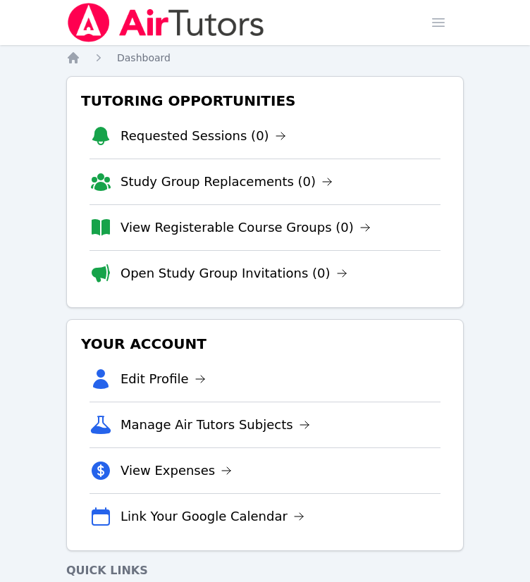 This screenshot has width=530, height=582. Describe the element at coordinates (265, 58) in the screenshot. I see `nav: Breadcrumb` at that location.